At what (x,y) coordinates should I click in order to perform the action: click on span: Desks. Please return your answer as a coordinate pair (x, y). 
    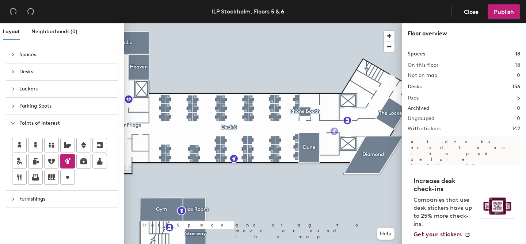
    Looking at the image, I should click on (66, 72).